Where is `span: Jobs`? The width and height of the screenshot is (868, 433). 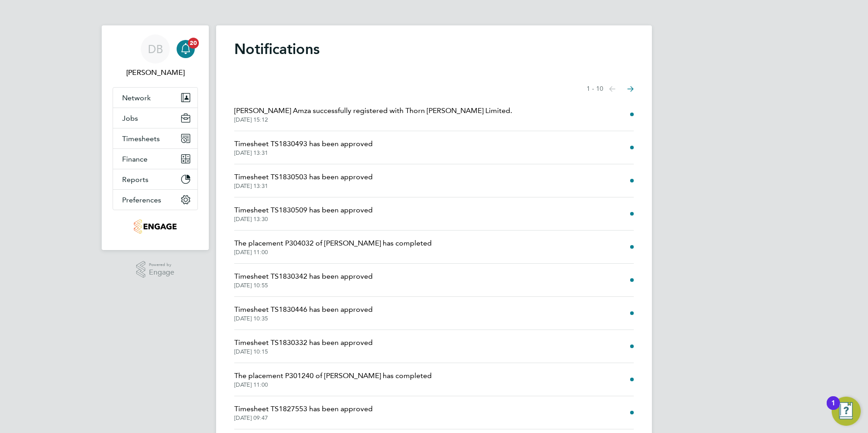 span: Jobs is located at coordinates (130, 118).